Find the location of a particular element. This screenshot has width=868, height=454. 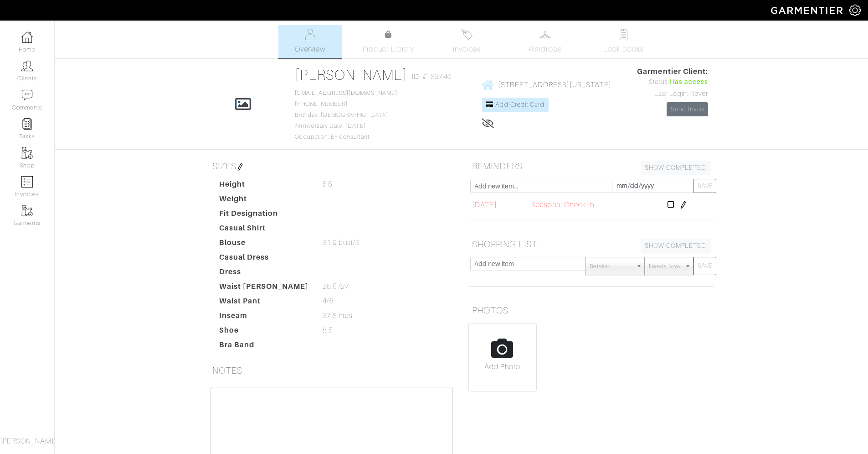

img: basicinfo-40fd8af6dae0f16599ec9e87c0ef1c0a1fdea2edbe929e3d69a839185d80c458.svg is located at coordinates (310, 34).